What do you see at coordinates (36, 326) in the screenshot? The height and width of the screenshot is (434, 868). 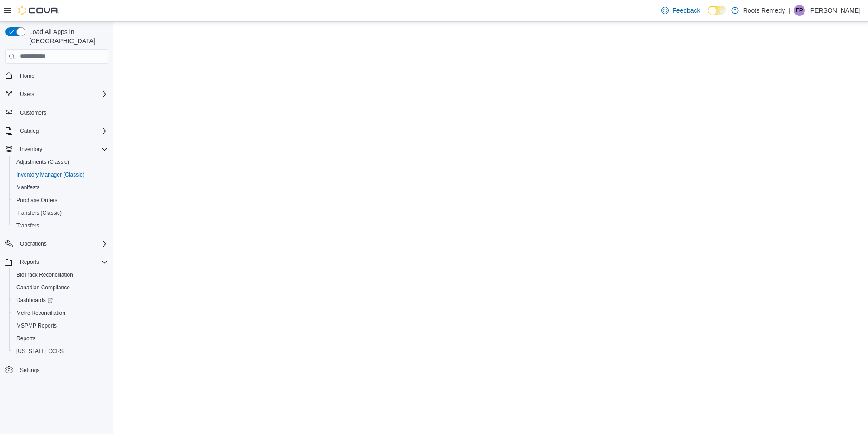 I see `a: MSPMP Reports` at bounding box center [36, 326].